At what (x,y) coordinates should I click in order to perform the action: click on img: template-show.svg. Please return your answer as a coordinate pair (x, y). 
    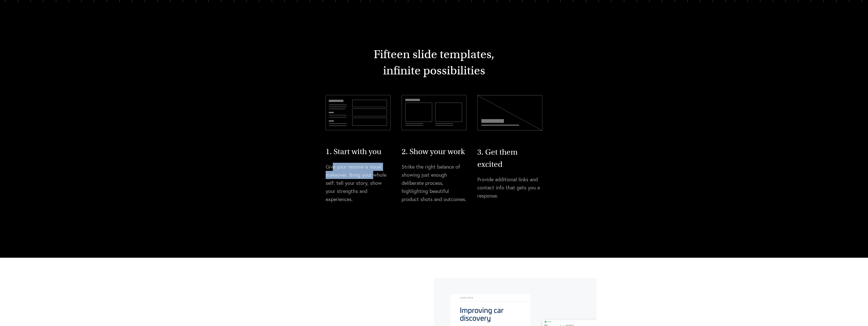
    Looking at the image, I should click on (434, 113).